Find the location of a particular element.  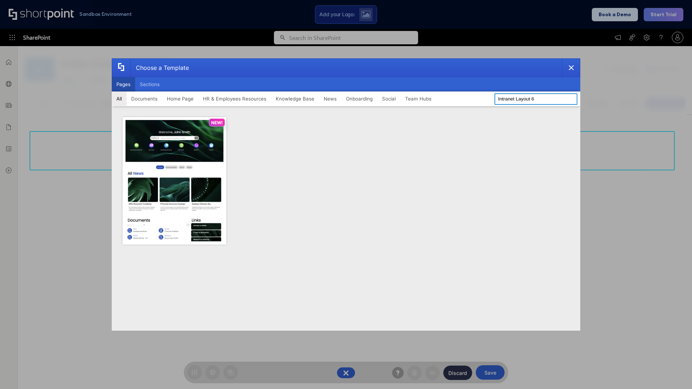

button: Onboarding is located at coordinates (360, 99).